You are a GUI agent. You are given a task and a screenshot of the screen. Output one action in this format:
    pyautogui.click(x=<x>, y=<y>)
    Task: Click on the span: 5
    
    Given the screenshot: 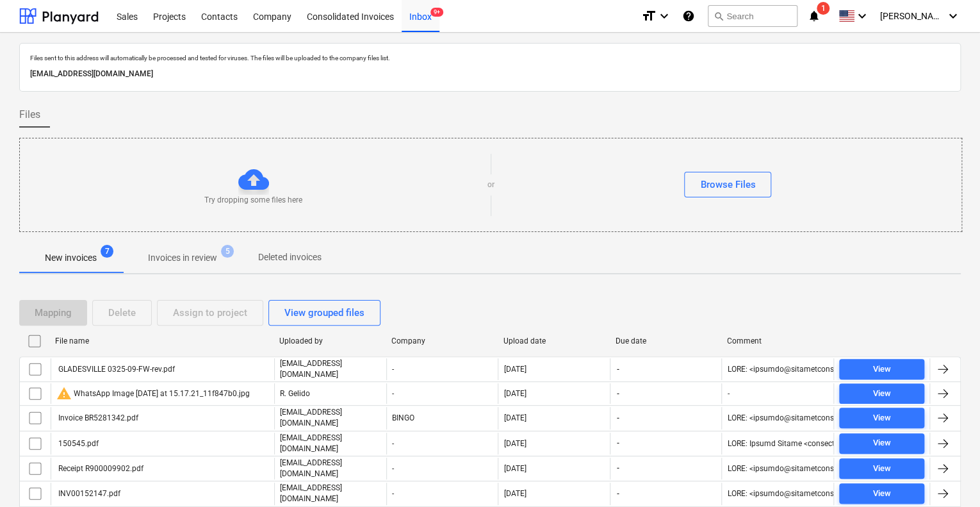 What is the action you would take?
    pyautogui.click(x=228, y=252)
    